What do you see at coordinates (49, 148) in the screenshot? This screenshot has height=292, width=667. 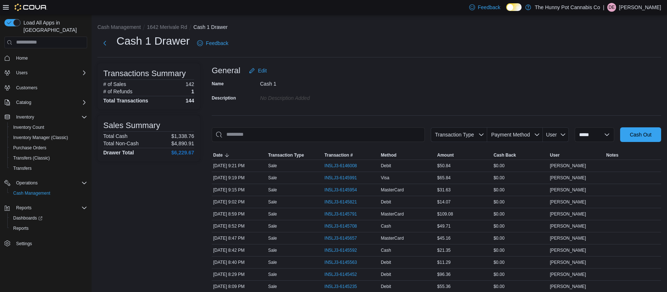 I see `span: Purchase Orders` at bounding box center [49, 148].